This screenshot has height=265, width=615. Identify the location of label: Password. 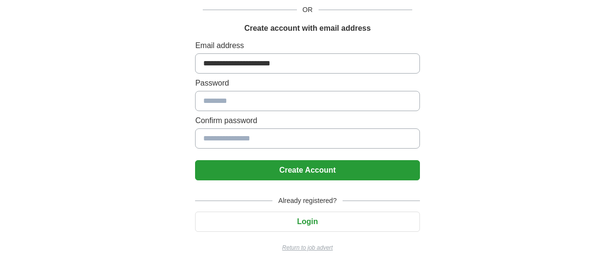
(307, 83).